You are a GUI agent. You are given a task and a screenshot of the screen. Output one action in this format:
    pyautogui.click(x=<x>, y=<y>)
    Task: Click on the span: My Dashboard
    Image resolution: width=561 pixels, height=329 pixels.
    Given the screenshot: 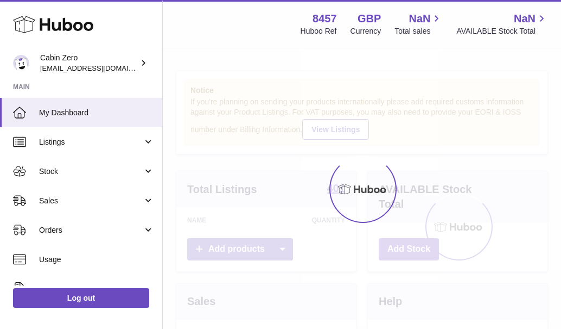 What is the action you would take?
    pyautogui.click(x=97, y=112)
    